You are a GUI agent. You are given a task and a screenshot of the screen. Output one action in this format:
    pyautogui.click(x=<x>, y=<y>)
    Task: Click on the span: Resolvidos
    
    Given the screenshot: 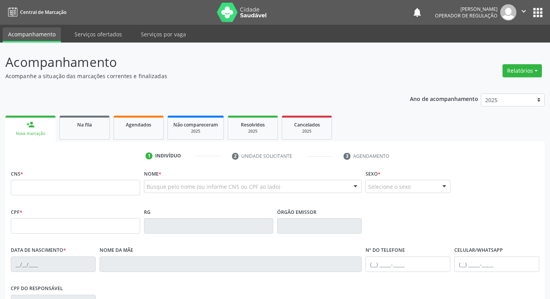 What is the action you would take?
    pyautogui.click(x=253, y=124)
    